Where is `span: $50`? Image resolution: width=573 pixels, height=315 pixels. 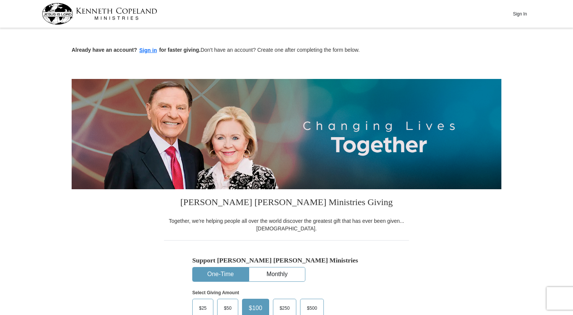
span: $50 is located at coordinates (228, 308).